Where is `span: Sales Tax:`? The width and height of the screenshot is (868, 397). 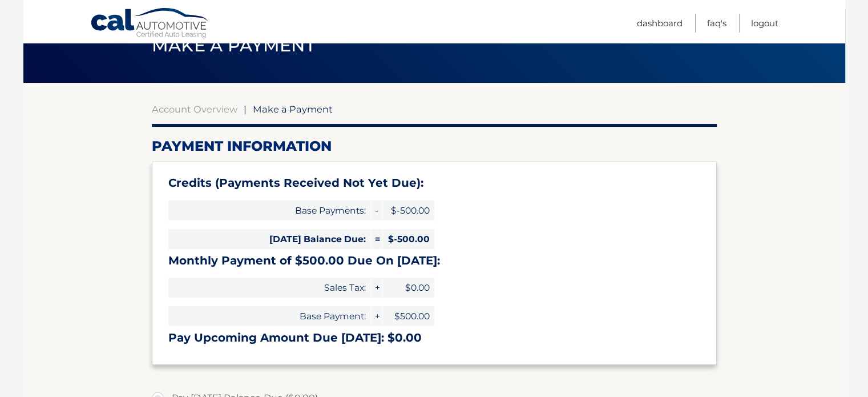
span: Sales Tax: is located at coordinates (270, 287).